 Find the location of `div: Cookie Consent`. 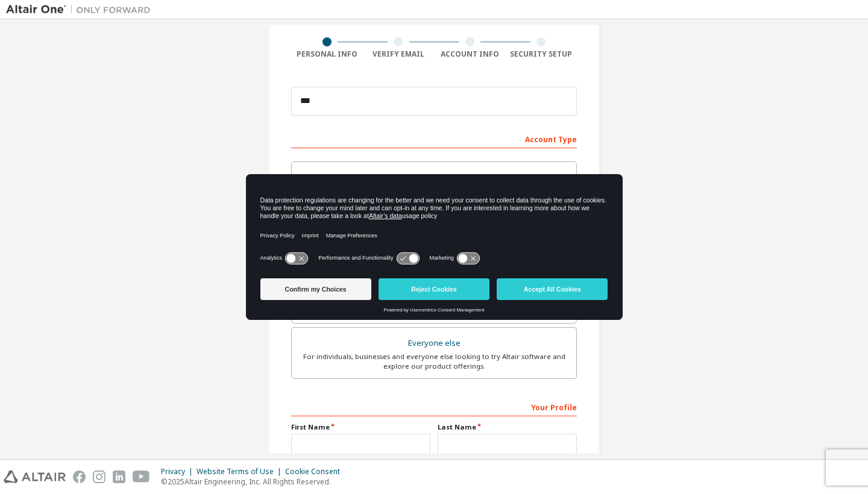

div: Cookie Consent is located at coordinates (316, 472).